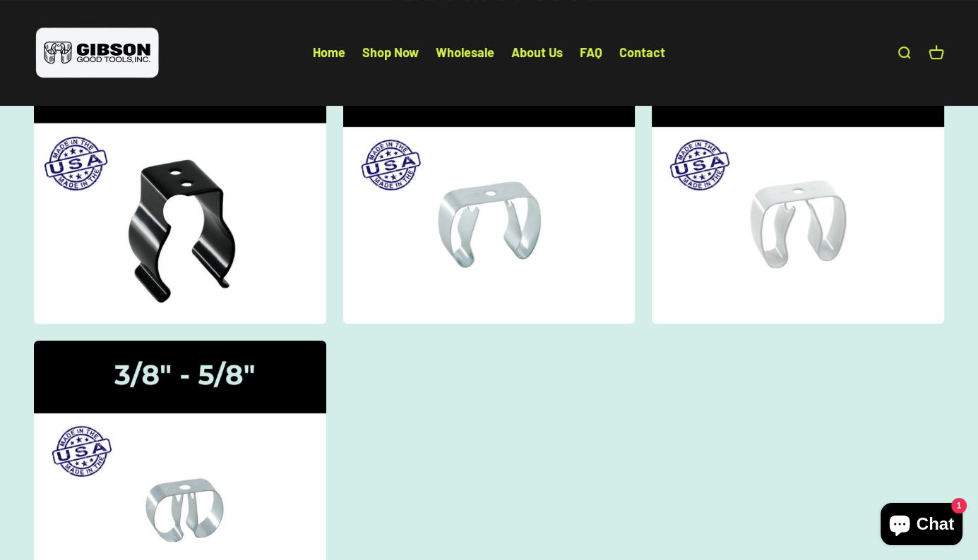 The width and height of the screenshot is (978, 560). Describe the element at coordinates (798, 189) in the screenshot. I see `img: Gripper Clips | 3/4" - 1 1/8"` at that location.